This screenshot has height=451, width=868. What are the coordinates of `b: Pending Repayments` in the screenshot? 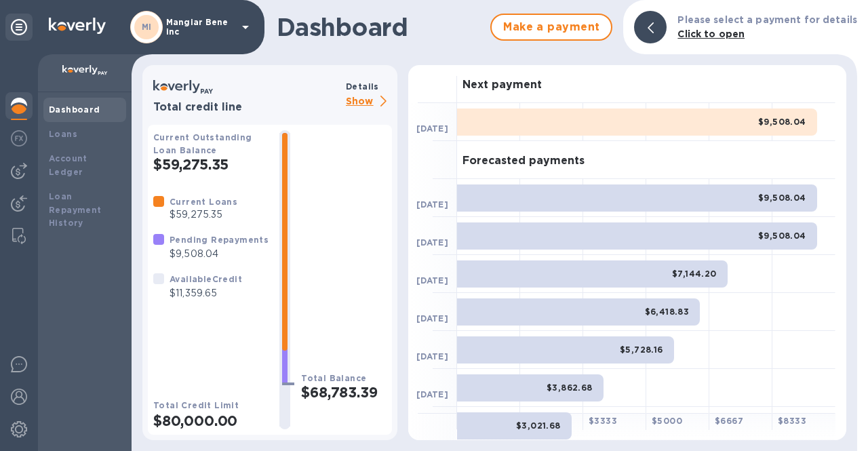 It's located at (219, 239).